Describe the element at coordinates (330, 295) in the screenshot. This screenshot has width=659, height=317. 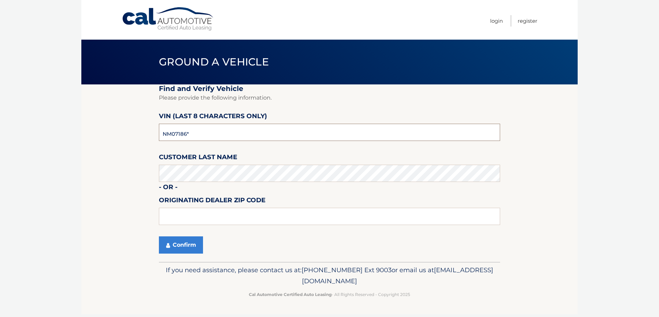
I see `p: - All Rights Reserved - Copyright 2025` at that location.